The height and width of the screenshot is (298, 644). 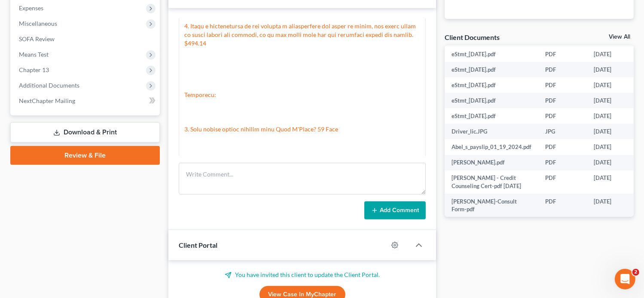 What do you see at coordinates (491, 132) in the screenshot?
I see `td: Driver_lic.JPG` at bounding box center [491, 132].